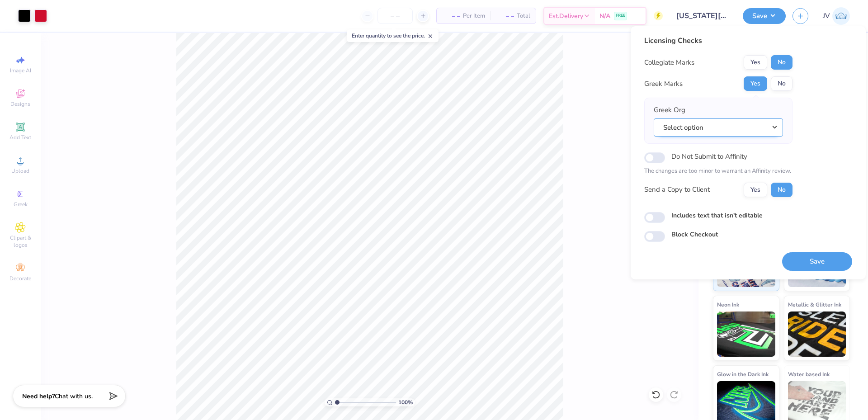 Image resolution: width=868 pixels, height=420 pixels. Describe the element at coordinates (605, 16) in the screenshot. I see `span: N/A` at that location.